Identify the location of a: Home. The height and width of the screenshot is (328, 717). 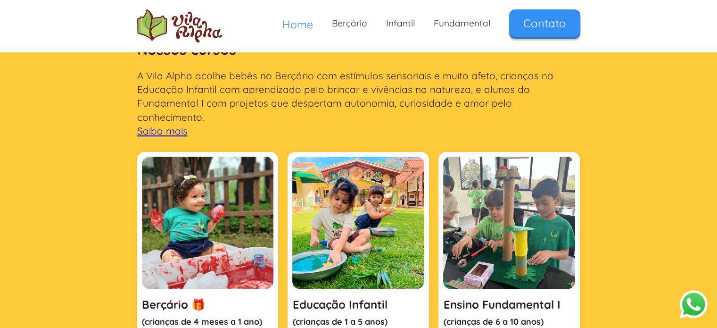
(298, 24).